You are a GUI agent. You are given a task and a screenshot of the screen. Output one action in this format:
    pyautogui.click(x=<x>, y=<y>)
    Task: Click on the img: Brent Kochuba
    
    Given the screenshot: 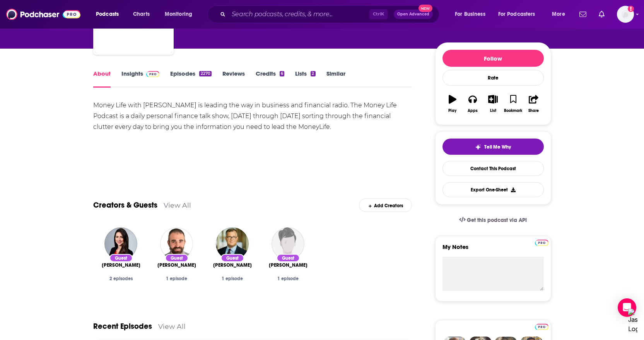 What is the action you would take?
    pyautogui.click(x=176, y=244)
    